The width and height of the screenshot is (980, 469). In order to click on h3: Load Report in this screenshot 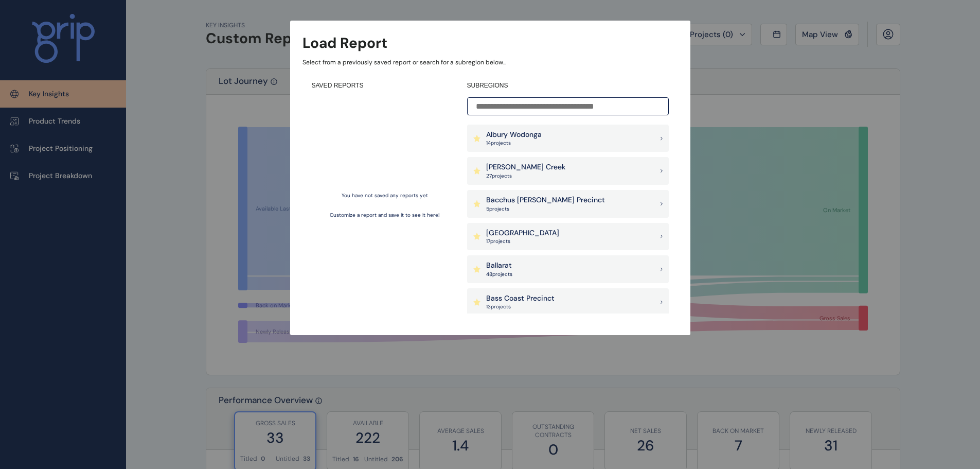, I will do `click(344, 43)`.